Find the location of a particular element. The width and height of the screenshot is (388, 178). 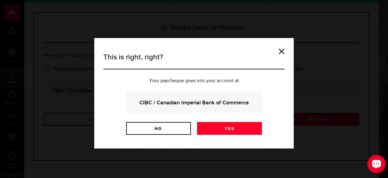

a: No is located at coordinates (159, 128).